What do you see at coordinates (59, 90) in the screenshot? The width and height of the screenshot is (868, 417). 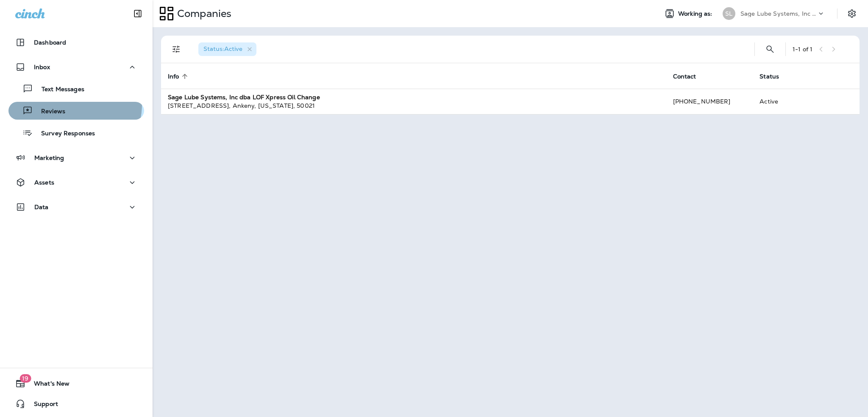 I see `p: Text Messages` at bounding box center [59, 90].